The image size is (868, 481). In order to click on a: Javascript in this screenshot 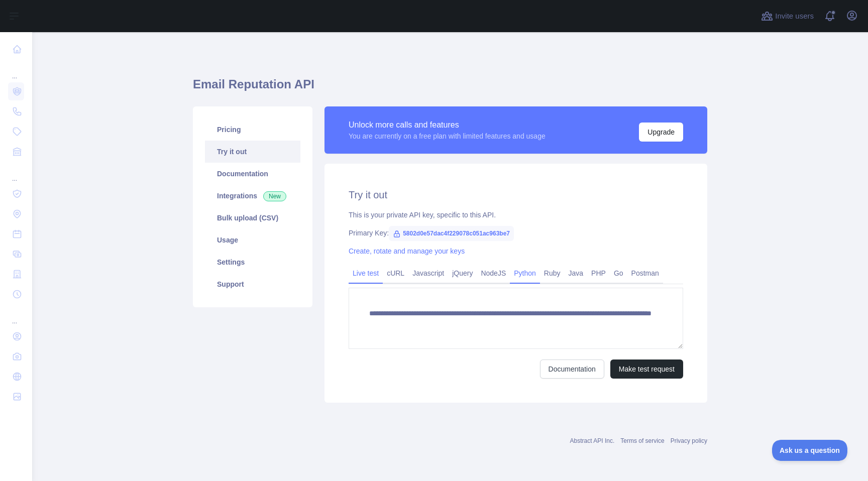, I will do `click(428, 273)`.